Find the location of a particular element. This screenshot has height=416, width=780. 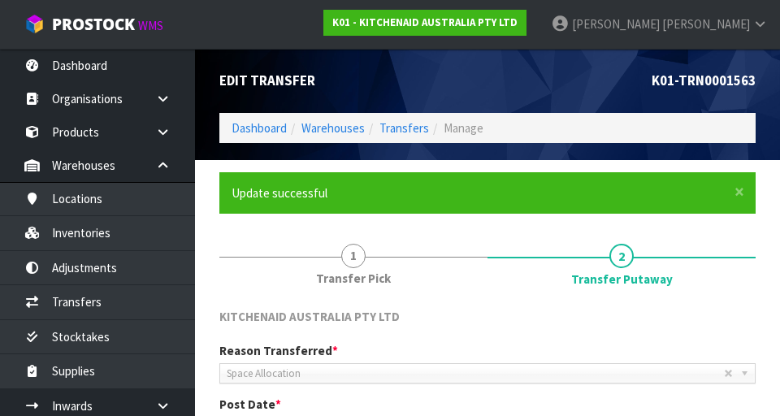

span: Manage is located at coordinates (463, 128).